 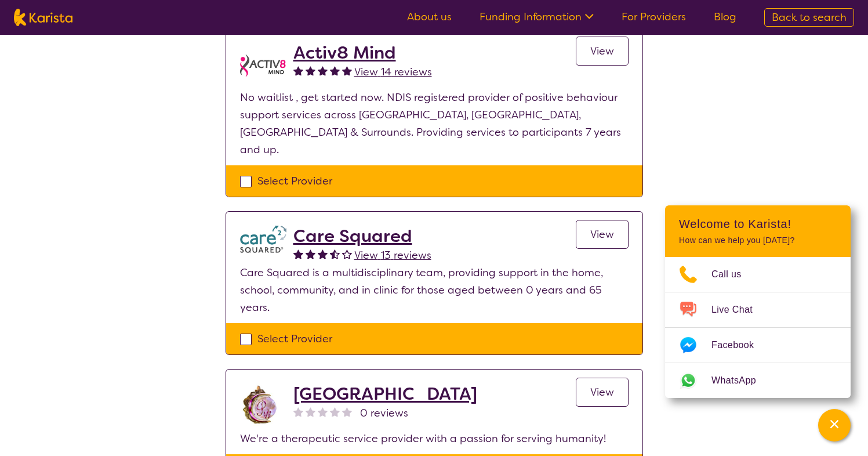 I want to click on img: halfstar, so click(x=334, y=254).